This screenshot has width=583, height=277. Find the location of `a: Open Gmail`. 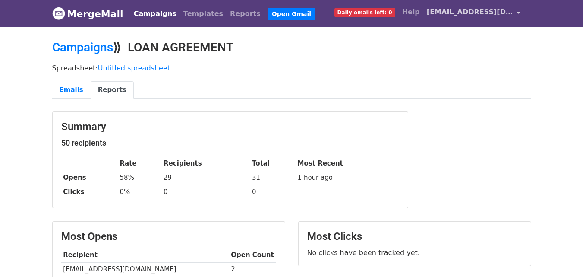

a: Open Gmail is located at coordinates (291, 14).